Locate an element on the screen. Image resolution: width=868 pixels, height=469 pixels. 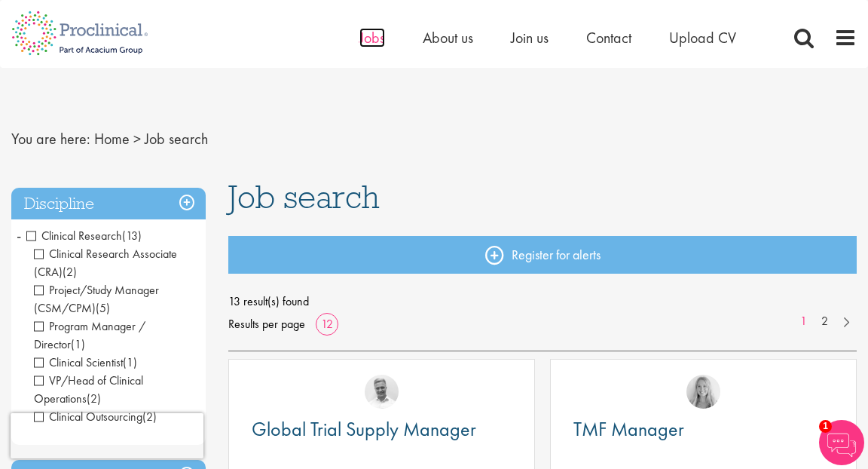
a: 1 is located at coordinates (804, 321).